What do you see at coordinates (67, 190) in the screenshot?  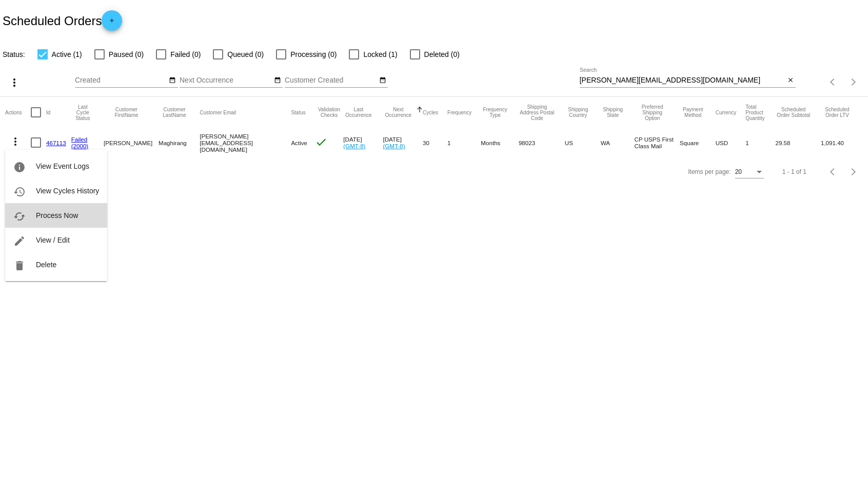 I see `span: View Cycles History` at bounding box center [67, 190].